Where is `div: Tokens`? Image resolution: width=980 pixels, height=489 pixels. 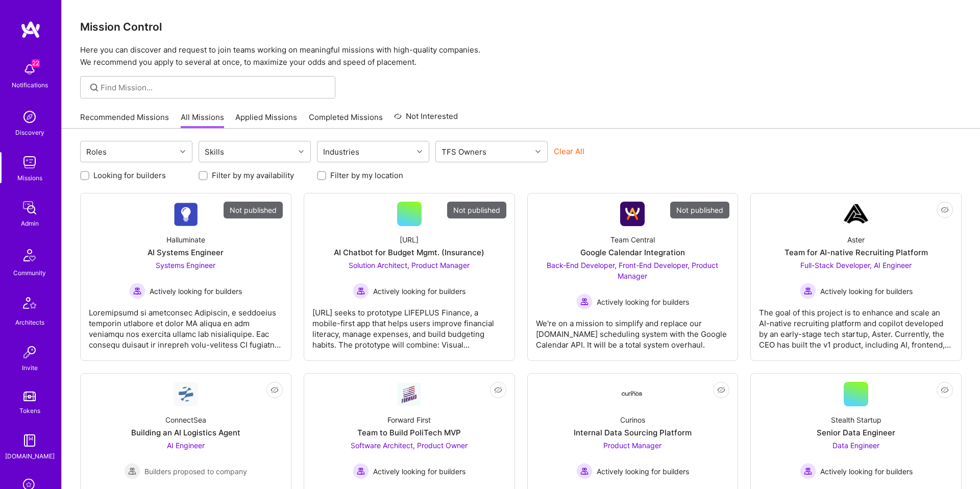
div: Tokens is located at coordinates (30, 410).